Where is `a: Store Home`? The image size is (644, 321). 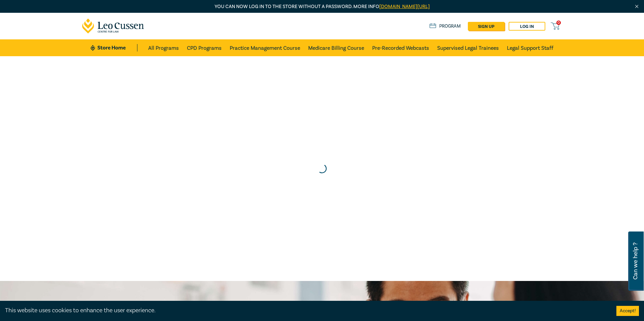 a: Store Home is located at coordinates (114, 48).